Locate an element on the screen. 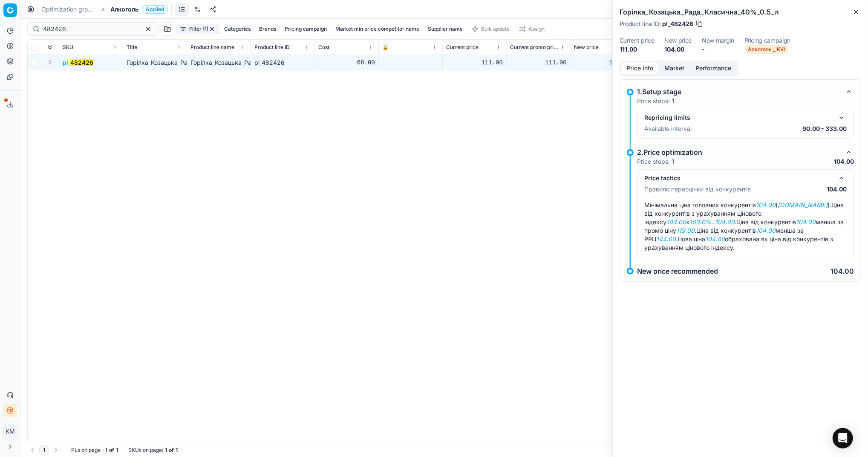 This screenshot has width=868, height=457. span: Алкоголь is located at coordinates (124, 9).